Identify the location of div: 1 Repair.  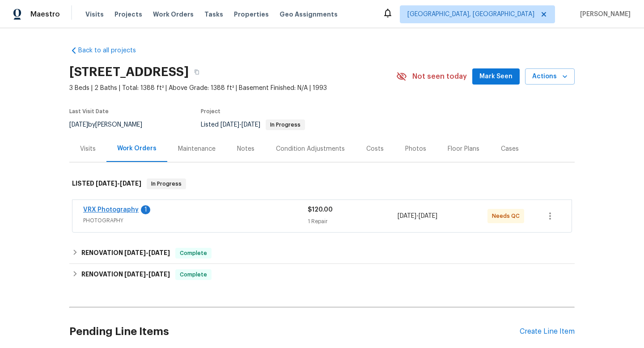
(352, 222).